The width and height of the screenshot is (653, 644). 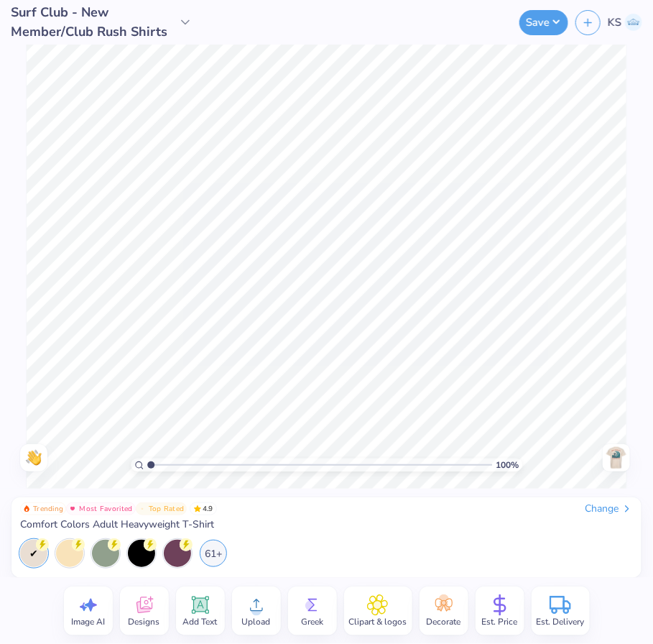 What do you see at coordinates (378, 622) in the screenshot?
I see `span: Clipart & logos` at bounding box center [378, 622].